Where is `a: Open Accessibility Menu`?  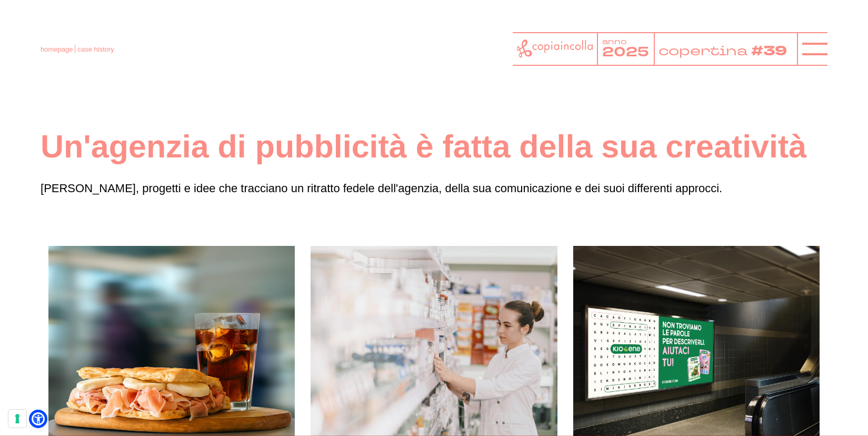 a: Open Accessibility Menu is located at coordinates (38, 418).